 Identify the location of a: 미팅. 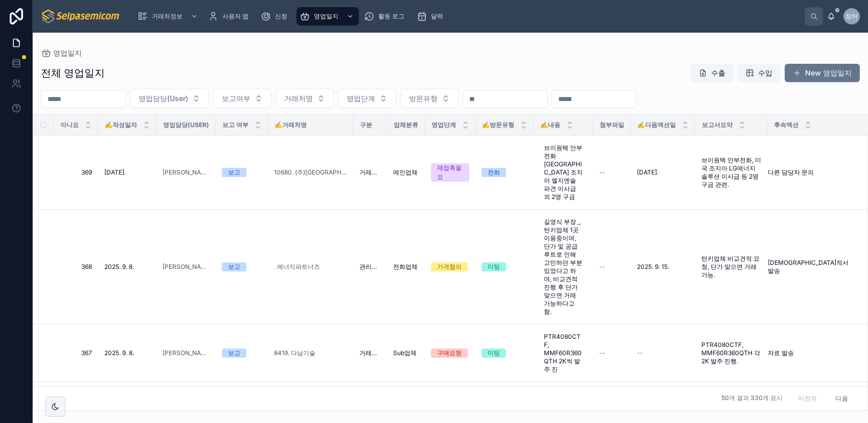
(504, 353).